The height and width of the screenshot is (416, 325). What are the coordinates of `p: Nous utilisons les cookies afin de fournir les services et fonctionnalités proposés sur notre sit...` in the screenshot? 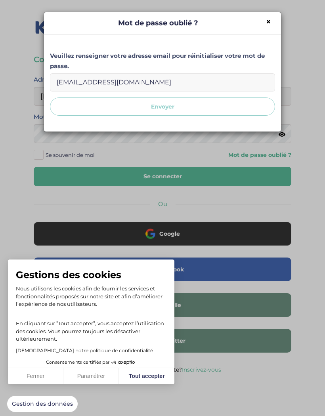 It's located at (91, 296).